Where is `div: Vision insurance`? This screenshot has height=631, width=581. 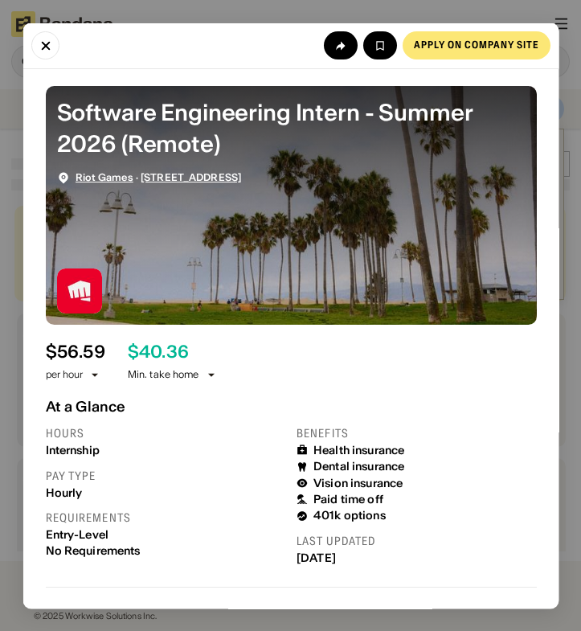 div: Vision insurance is located at coordinates (357, 482).